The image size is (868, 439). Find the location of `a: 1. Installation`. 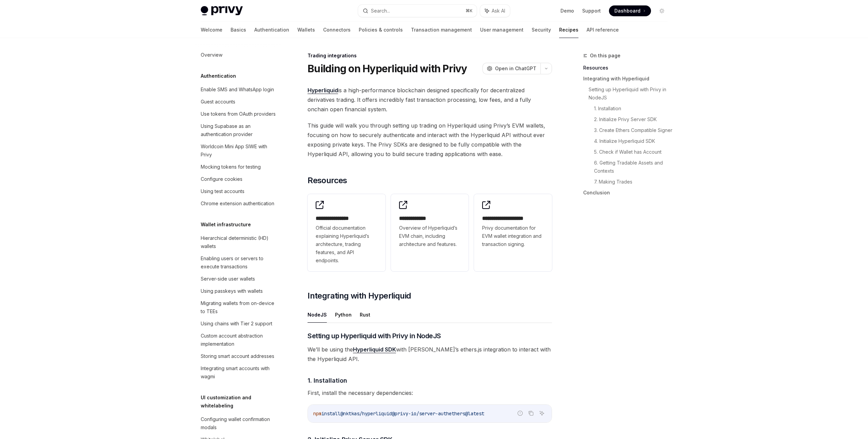

a: 1. Installation is located at coordinates (634, 109).